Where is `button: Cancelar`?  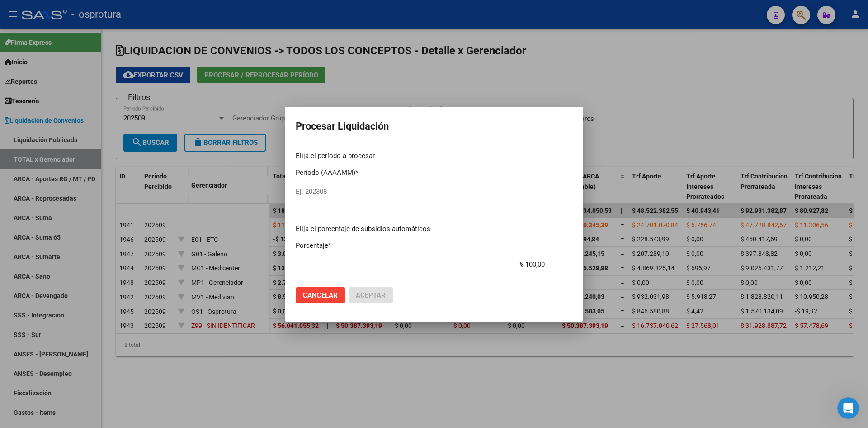
button: Cancelar is located at coordinates (320, 295).